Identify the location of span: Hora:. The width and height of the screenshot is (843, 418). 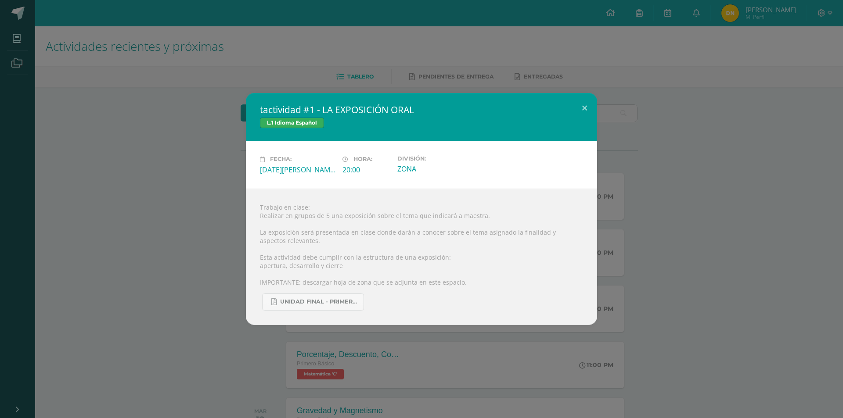
(362, 159).